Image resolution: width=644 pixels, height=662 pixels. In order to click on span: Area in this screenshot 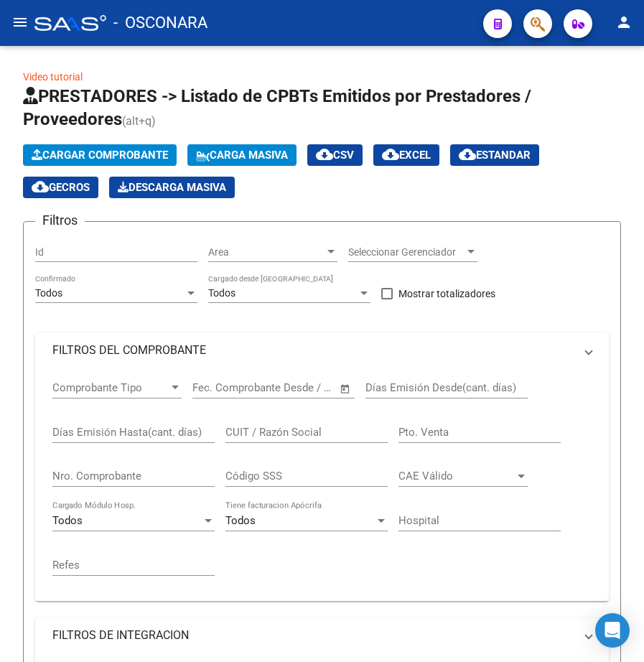, I will do `click(266, 252)`.